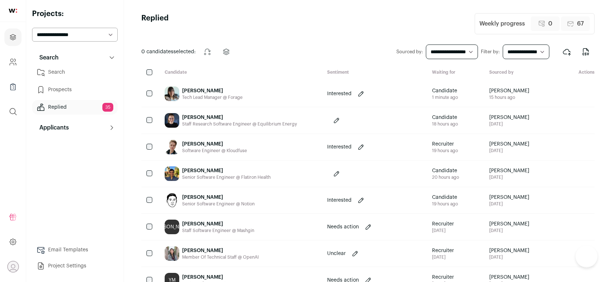 This screenshot has width=612, height=282. I want to click on button: Export to ATS, so click(567, 52).